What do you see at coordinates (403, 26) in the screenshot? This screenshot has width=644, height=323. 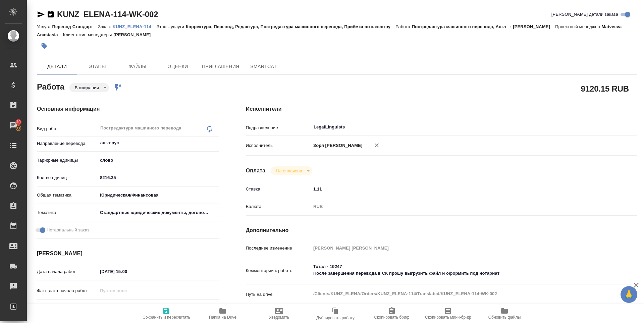 I see `p: Работа` at bounding box center [403, 26].